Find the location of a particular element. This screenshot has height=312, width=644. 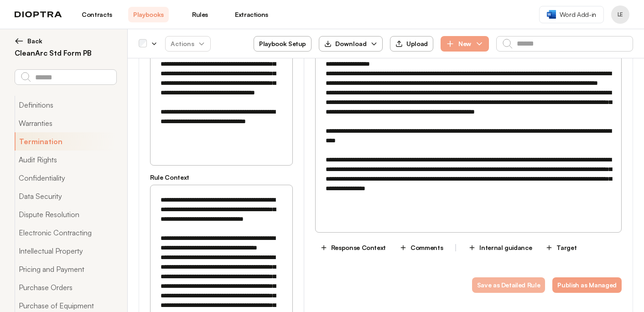

a: Word Add-in is located at coordinates (571, 14).